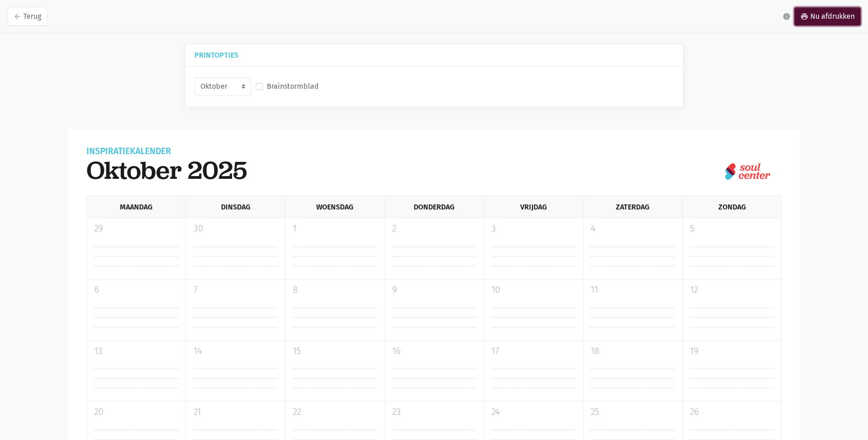 Image resolution: width=868 pixels, height=440 pixels. What do you see at coordinates (235, 207) in the screenshot?
I see `div: Dinsdag` at bounding box center [235, 207].